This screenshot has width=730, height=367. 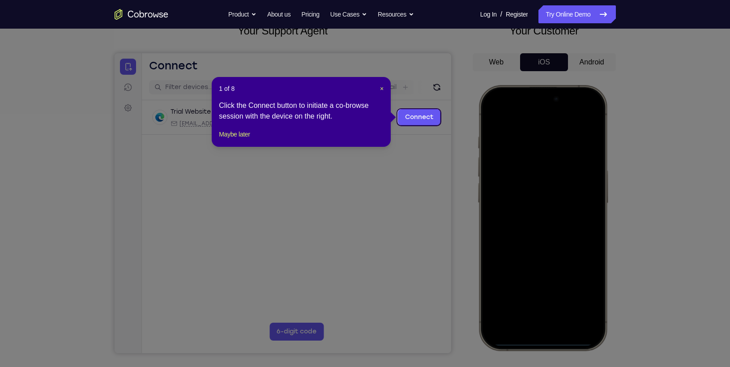 I want to click on button: Use Cases, so click(x=349, y=14).